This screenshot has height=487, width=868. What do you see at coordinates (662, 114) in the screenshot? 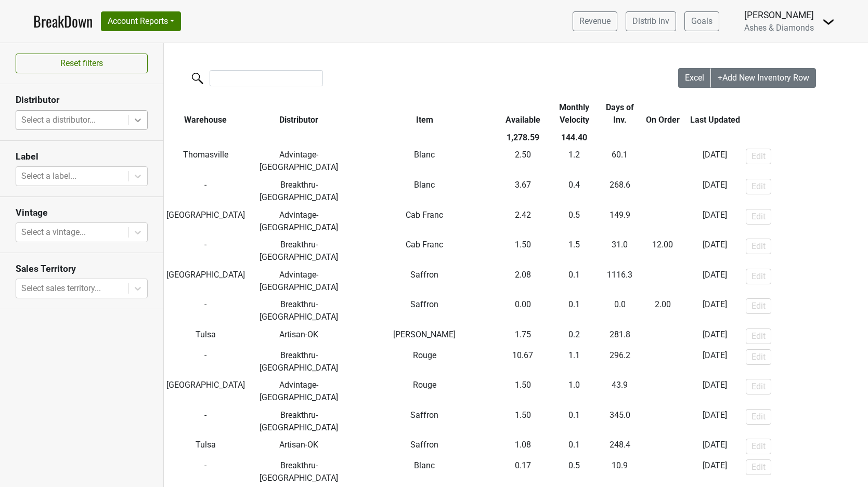
I see `th: On Order: activate to sort column ascending` at bounding box center [662, 114].